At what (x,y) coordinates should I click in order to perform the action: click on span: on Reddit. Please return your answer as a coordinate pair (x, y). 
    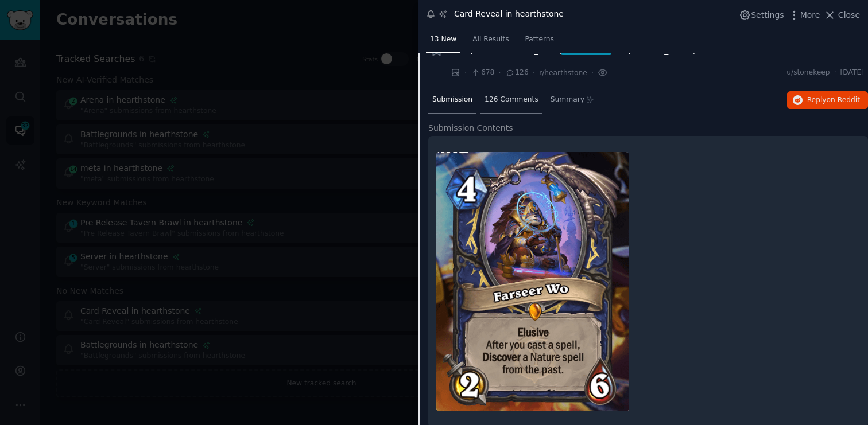
    Looking at the image, I should click on (843, 100).